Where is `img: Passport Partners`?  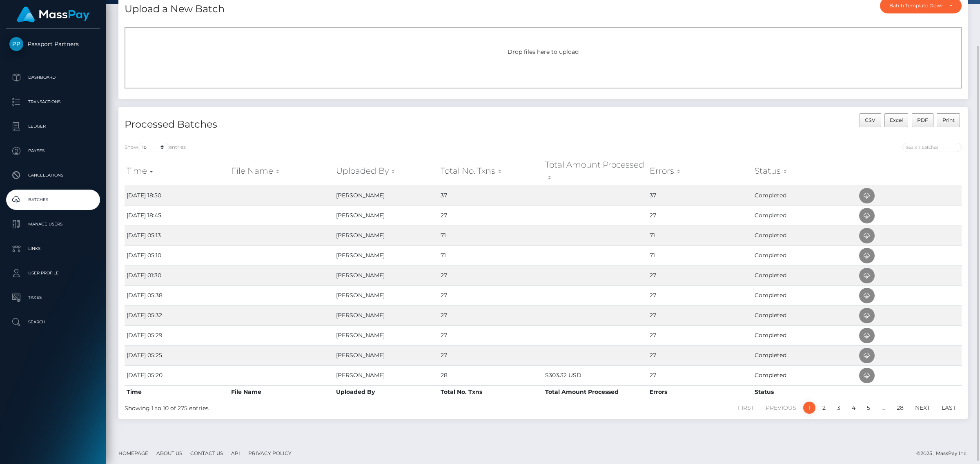
img: Passport Partners is located at coordinates (16, 44).